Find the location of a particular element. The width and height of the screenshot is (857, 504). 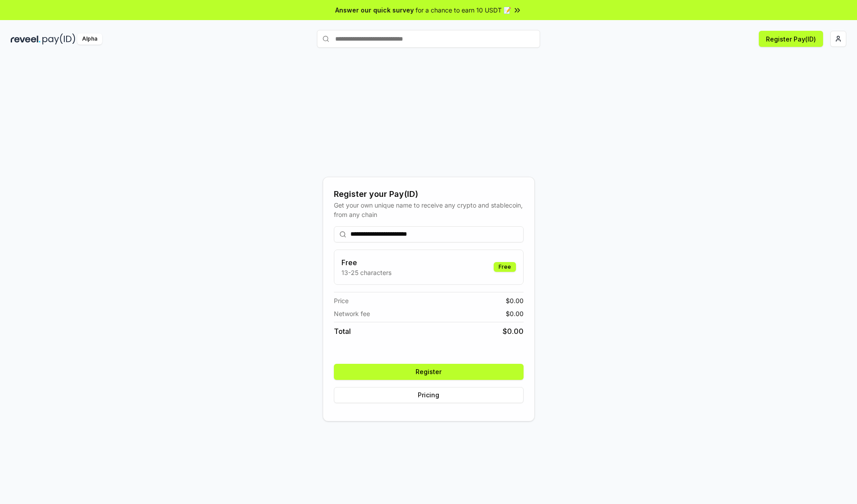

div: Alpha is located at coordinates (90, 39).